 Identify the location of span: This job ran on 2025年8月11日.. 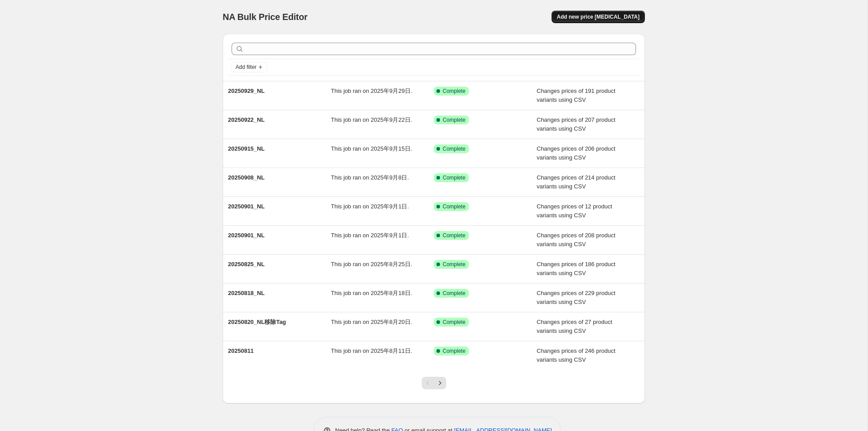
(371, 351).